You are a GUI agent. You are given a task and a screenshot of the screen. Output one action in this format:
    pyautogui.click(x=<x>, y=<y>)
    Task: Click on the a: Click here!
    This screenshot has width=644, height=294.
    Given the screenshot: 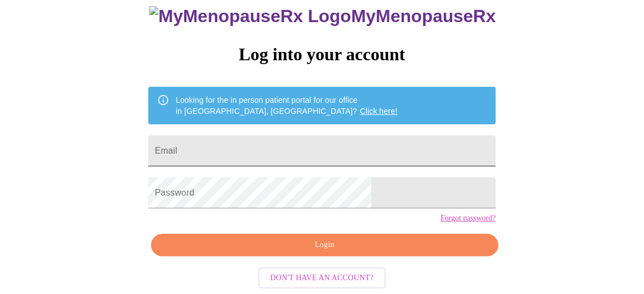 What is the action you would take?
    pyautogui.click(x=379, y=111)
    